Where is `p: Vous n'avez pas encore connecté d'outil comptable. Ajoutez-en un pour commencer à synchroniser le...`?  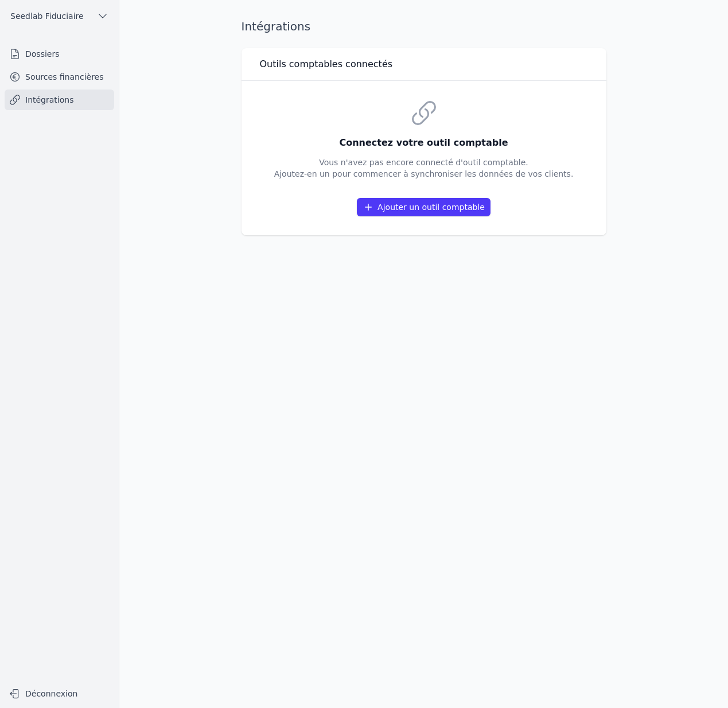 p: Vous n'avez pas encore connecté d'outil comptable. Ajoutez-en un pour commencer à synchroniser le... is located at coordinates (424, 168).